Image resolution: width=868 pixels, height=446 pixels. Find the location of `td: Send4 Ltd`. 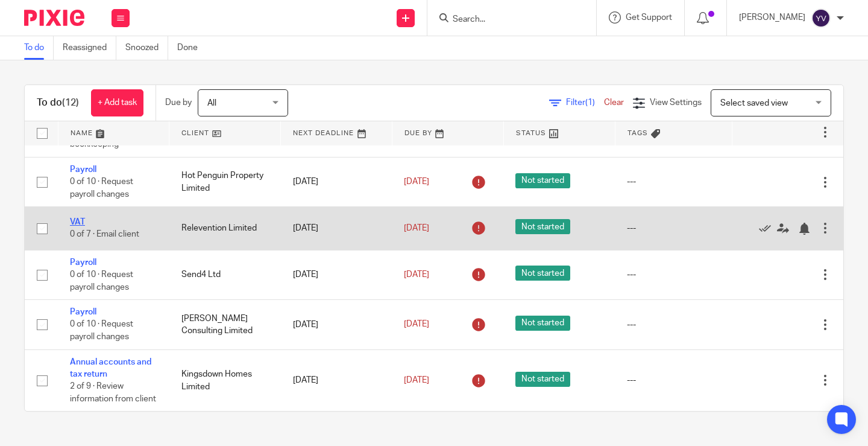

td: Send4 Ltd is located at coordinates (225, 274).